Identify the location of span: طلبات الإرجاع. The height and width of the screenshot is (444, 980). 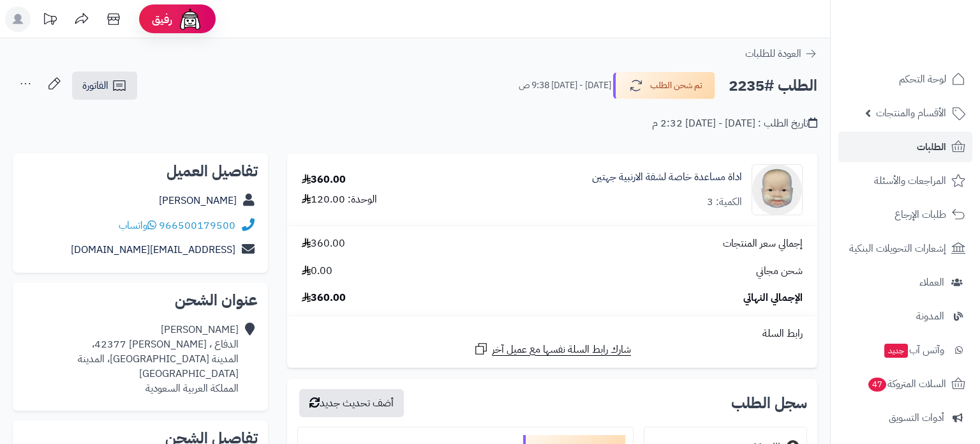
(920, 214).